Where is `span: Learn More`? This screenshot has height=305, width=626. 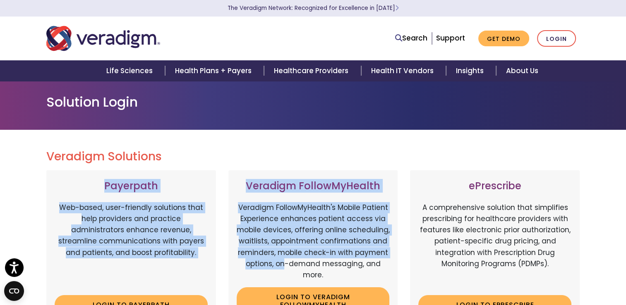 span: Learn More is located at coordinates (396, 8).